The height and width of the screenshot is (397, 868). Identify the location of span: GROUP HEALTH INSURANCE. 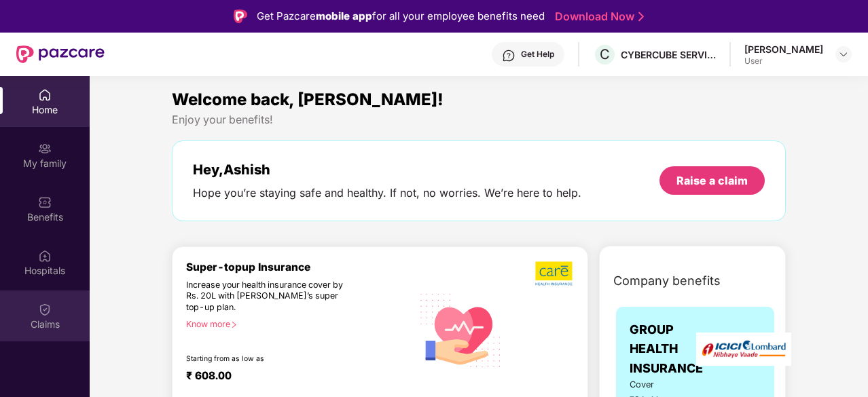
(667, 349).